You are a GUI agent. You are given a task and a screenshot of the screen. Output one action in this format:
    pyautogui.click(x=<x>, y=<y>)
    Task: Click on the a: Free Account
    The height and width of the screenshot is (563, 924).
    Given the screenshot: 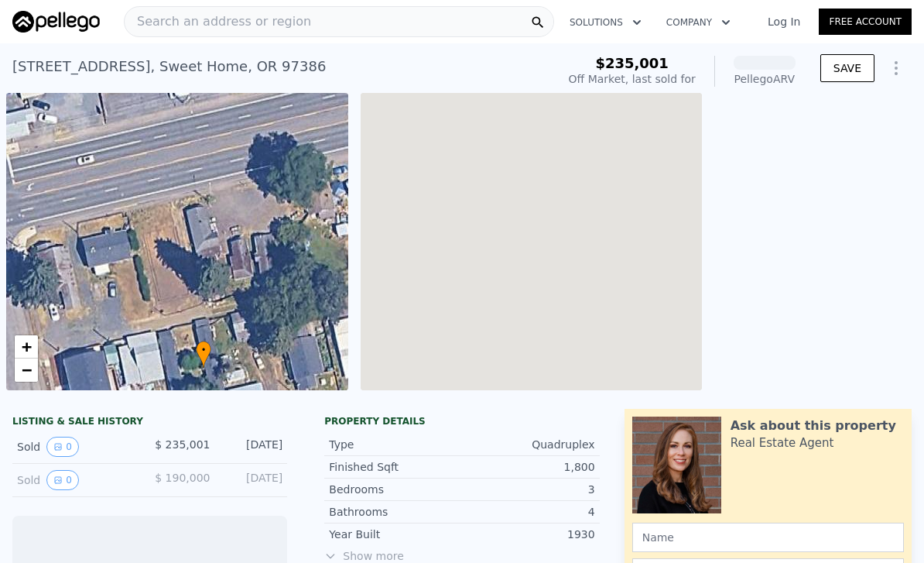 What is the action you would take?
    pyautogui.click(x=866, y=22)
    